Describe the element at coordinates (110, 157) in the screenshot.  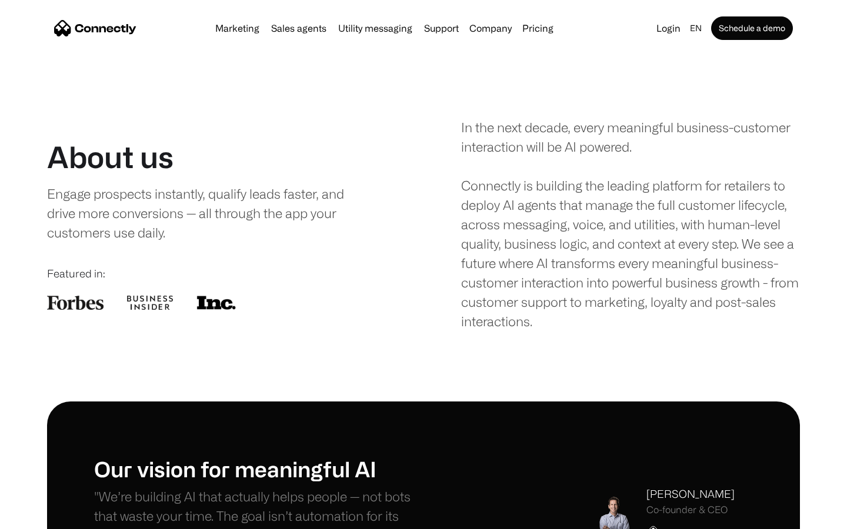
I see `h1: About us` at that location.